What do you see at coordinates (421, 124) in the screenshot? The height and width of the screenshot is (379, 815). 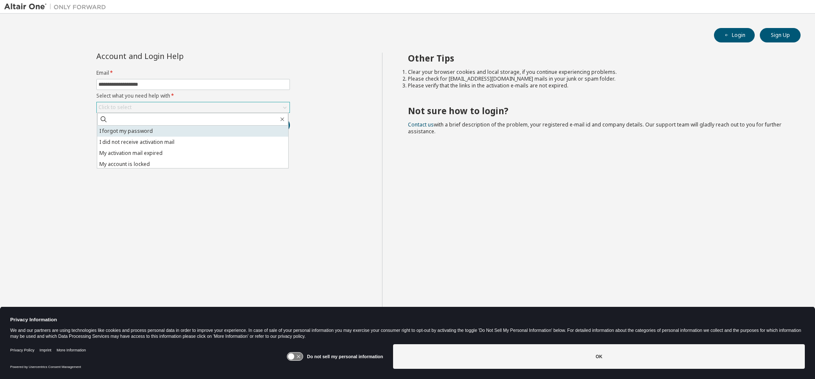 I see `a: Contact us` at bounding box center [421, 124].